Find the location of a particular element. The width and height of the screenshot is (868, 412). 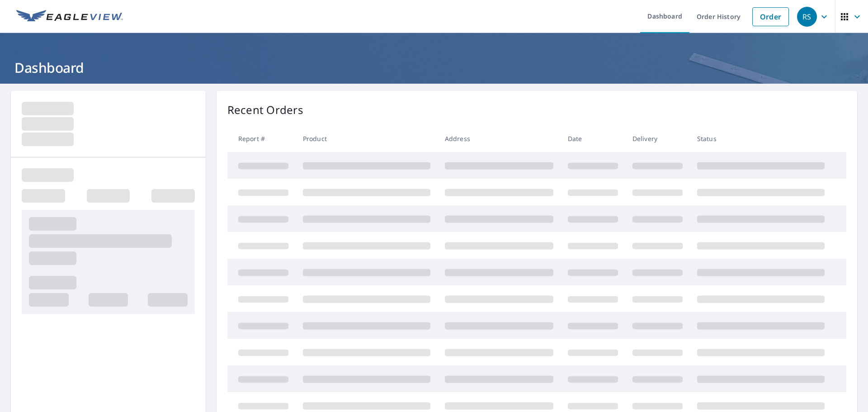

th: Report # is located at coordinates (261, 138).